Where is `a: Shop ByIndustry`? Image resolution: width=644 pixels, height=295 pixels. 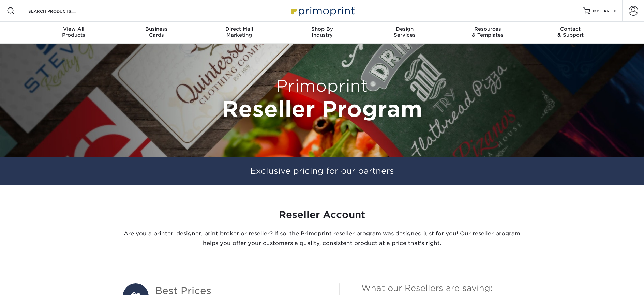 a: Shop ByIndustry is located at coordinates (322, 33).